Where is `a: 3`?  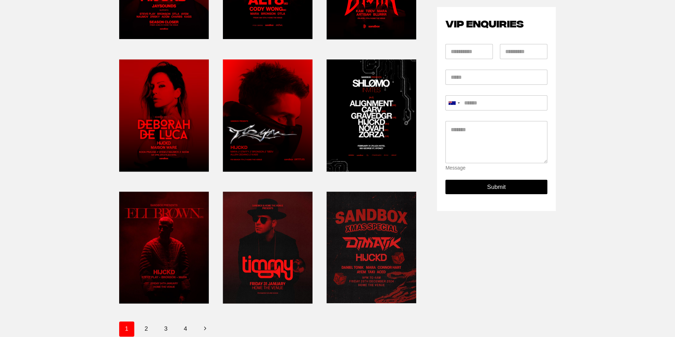 a: 3 is located at coordinates (165, 329).